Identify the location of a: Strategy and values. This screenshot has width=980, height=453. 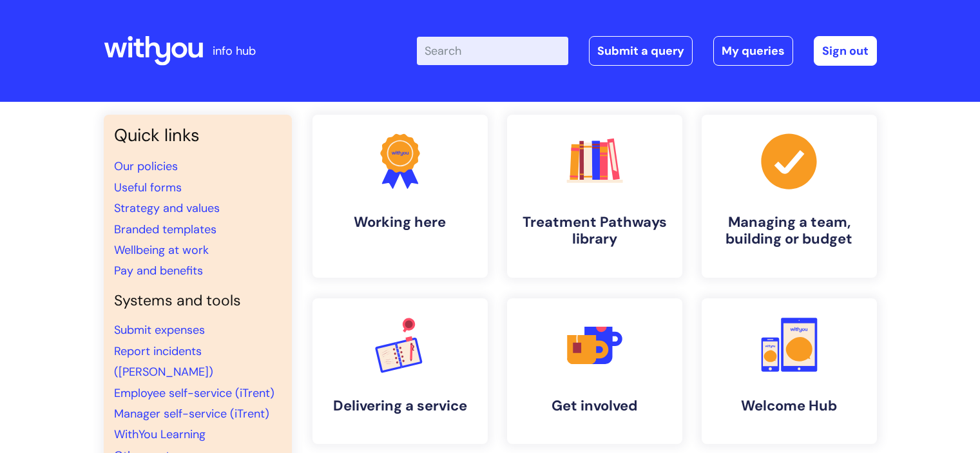
(167, 208).